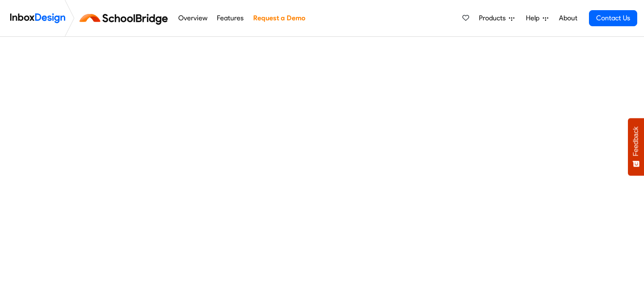  Describe the element at coordinates (636, 141) in the screenshot. I see `span: Feedback` at that location.